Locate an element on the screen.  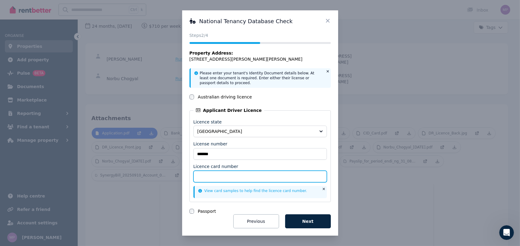
button: go back is located at coordinates (10, 8).